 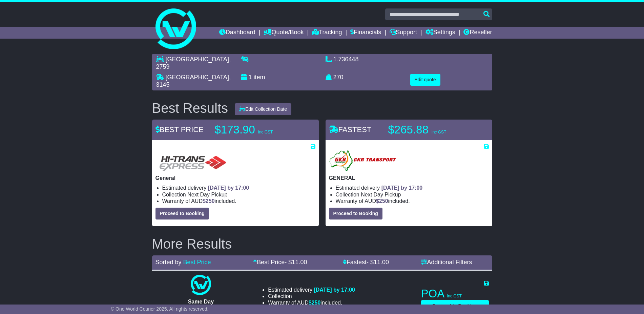 What do you see at coordinates (159, 309) in the screenshot?
I see `span: © One World Courier 2025. All rights reserved.` at bounding box center [159, 309].